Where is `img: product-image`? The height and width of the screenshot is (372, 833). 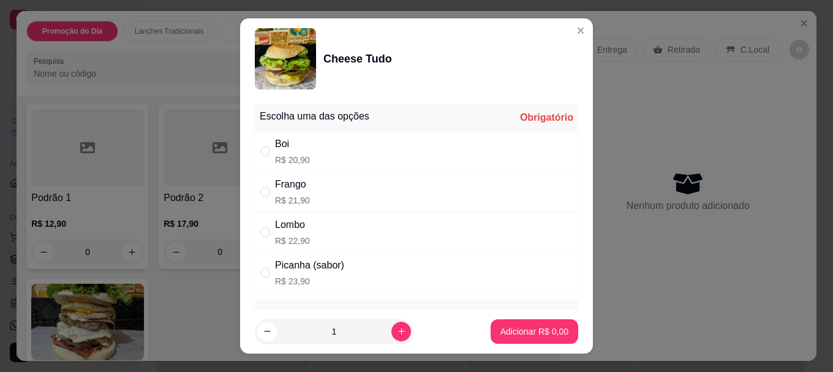 img: product-image is located at coordinates (286, 59).